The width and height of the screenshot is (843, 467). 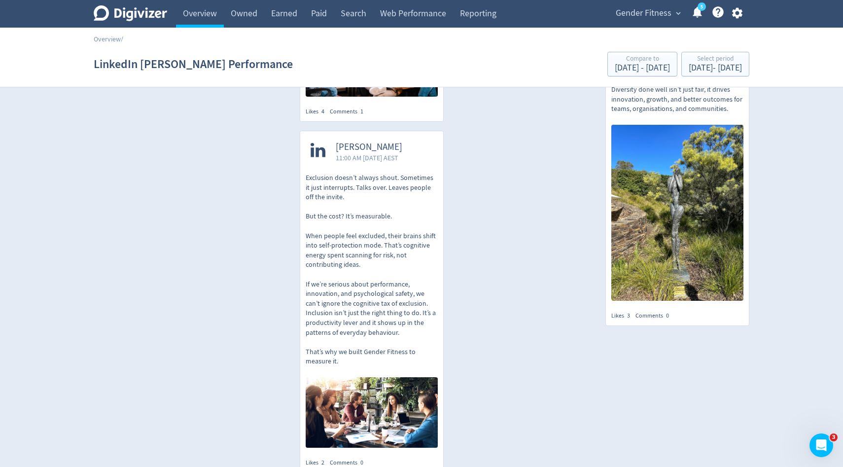 What do you see at coordinates (643, 59) in the screenshot?
I see `div: Compare to` at bounding box center [643, 59].